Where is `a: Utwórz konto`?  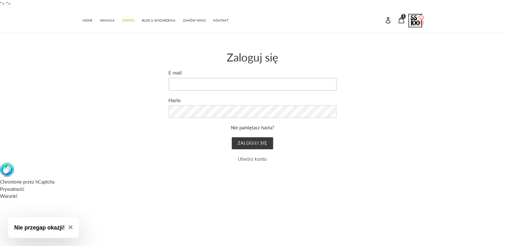
a: Utwórz konto is located at coordinates (253, 159).